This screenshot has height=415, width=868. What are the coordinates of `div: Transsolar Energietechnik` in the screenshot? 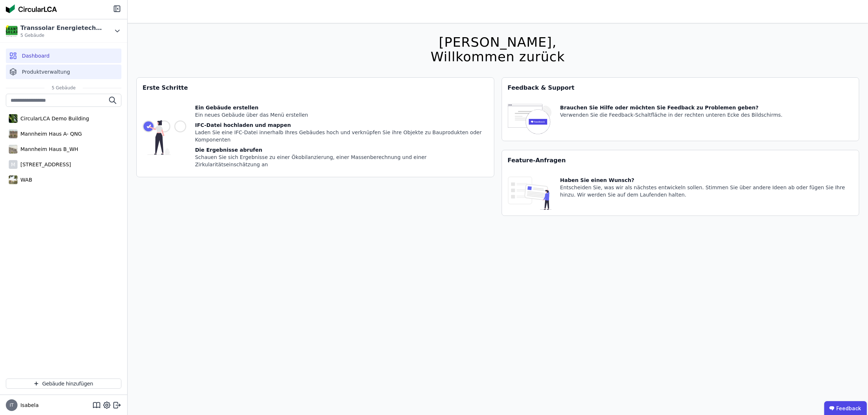 It's located at (62, 28).